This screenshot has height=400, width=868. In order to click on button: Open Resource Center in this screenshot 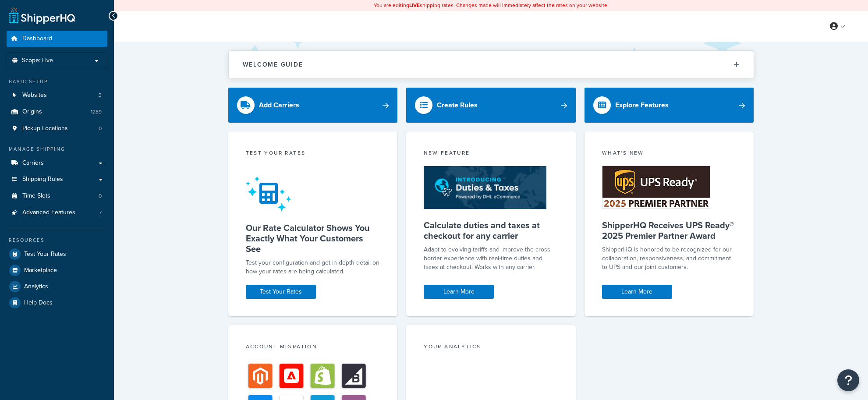, I will do `click(848, 380)`.